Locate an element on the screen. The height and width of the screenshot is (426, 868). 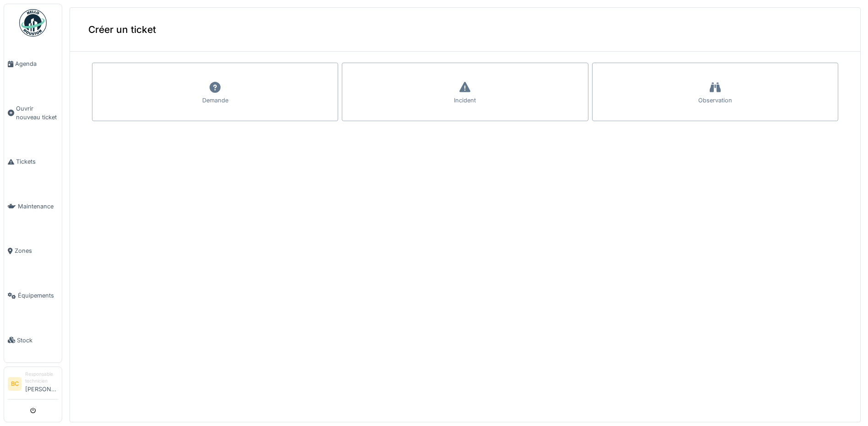
div: Demande is located at coordinates (215, 100).